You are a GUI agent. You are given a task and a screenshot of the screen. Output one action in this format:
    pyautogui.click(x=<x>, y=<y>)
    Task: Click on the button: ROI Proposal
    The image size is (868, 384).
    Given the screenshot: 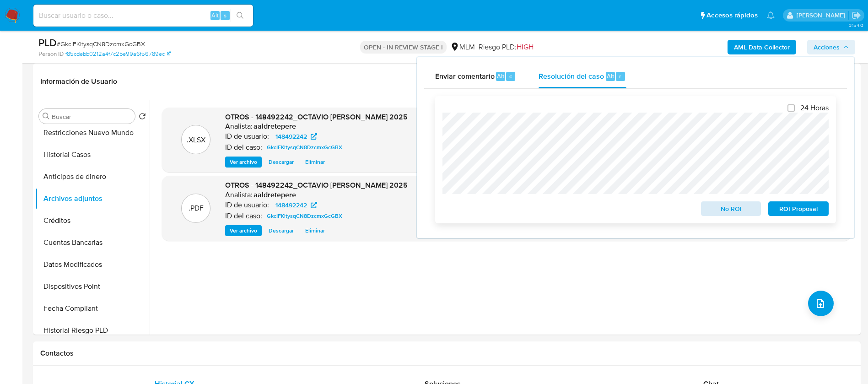 What is the action you would take?
    pyautogui.click(x=799, y=209)
    